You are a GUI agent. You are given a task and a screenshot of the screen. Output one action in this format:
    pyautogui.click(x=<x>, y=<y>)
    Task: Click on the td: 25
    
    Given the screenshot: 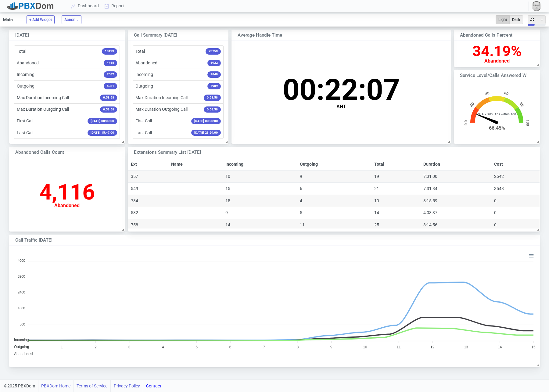 What is the action you would take?
    pyautogui.click(x=395, y=225)
    